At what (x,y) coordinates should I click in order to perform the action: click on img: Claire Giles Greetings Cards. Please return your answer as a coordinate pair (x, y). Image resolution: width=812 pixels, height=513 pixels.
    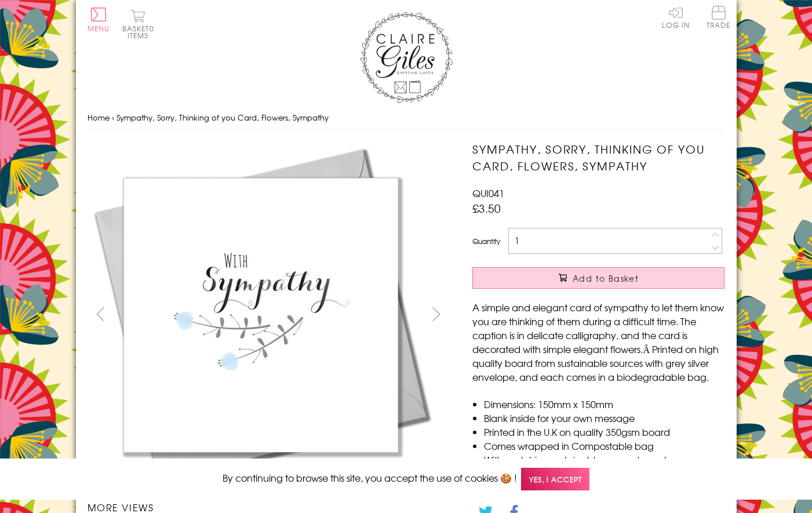
    Looking at the image, I should click on (407, 58).